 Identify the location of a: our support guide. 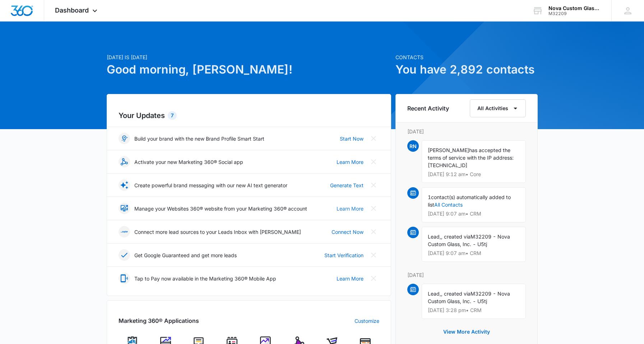
(370, 284).